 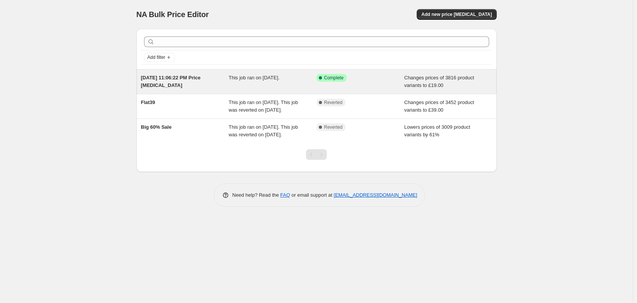 What do you see at coordinates (316, 154) in the screenshot?
I see `nav: Pagination` at bounding box center [316, 154].